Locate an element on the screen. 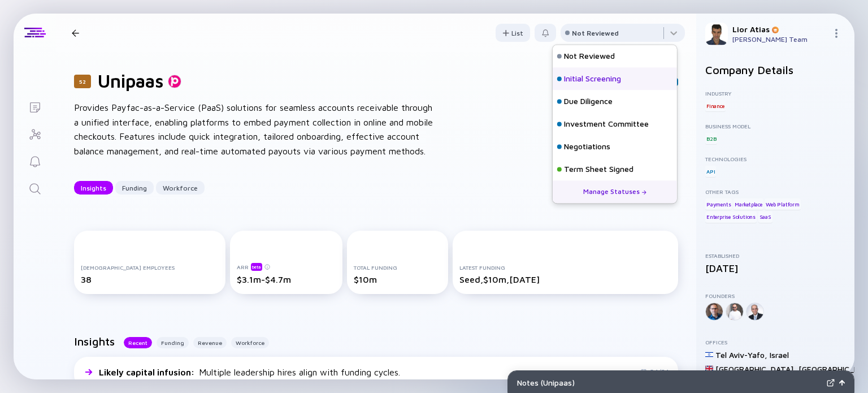 Image resolution: width=868 pixels, height=393 pixels. div: 52 is located at coordinates (82, 82).